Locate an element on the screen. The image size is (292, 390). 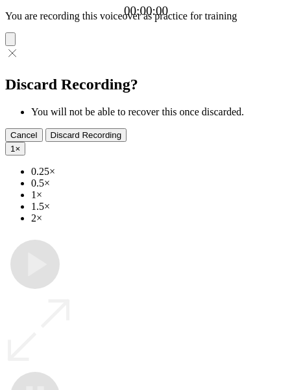
li: 1× is located at coordinates (159, 195).